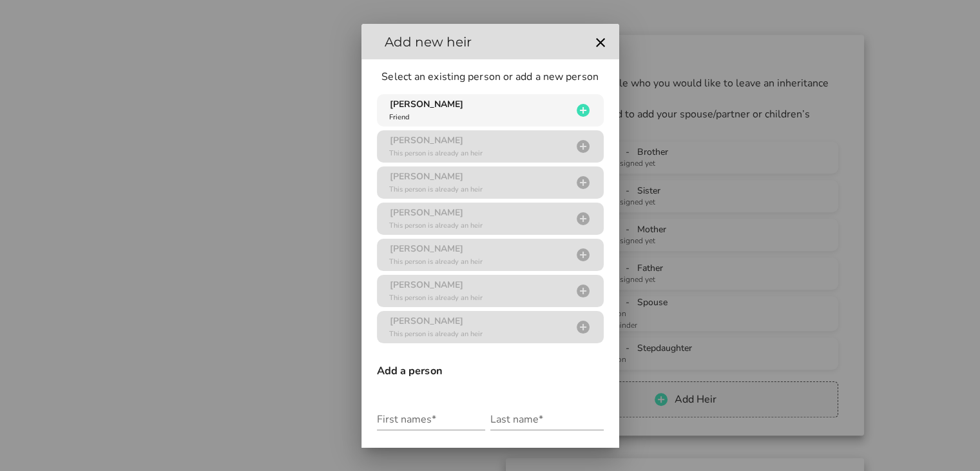  I want to click on p: Select an existing person or add a new person, so click(490, 77).